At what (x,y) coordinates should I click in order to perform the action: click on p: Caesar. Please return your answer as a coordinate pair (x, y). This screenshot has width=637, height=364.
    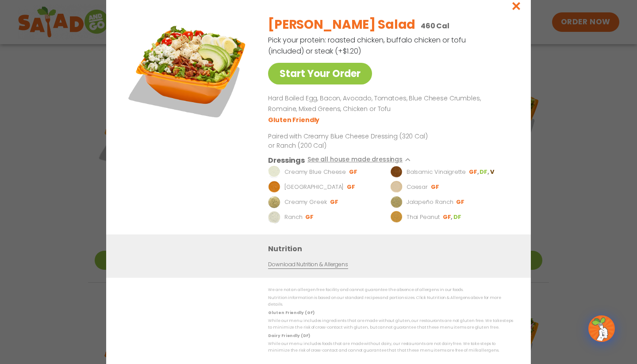
    Looking at the image, I should click on (417, 187).